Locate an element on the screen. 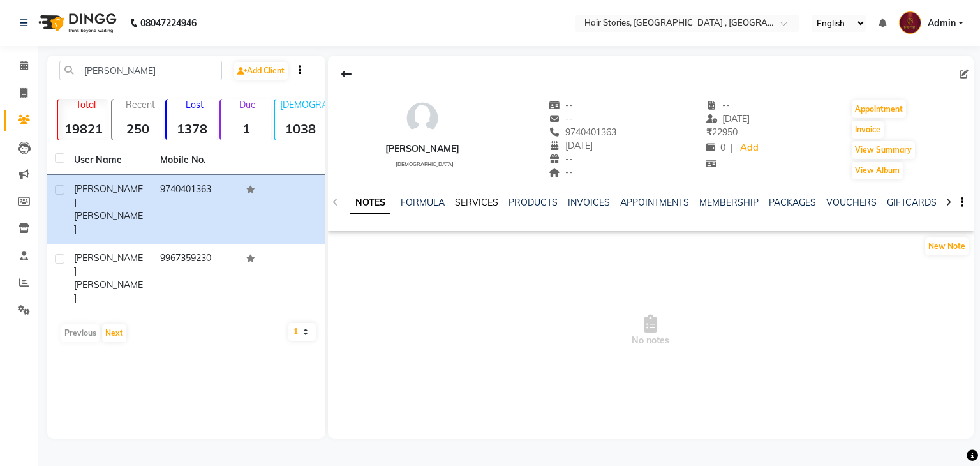  a: SERVICES is located at coordinates (477, 203).